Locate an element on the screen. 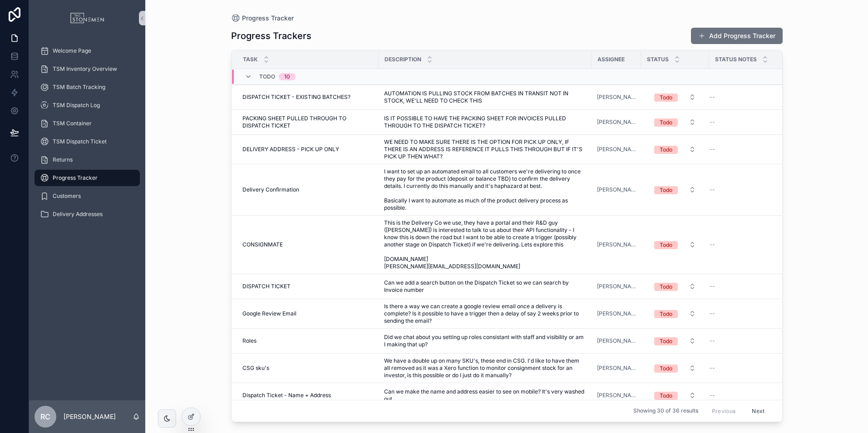 This screenshot has width=868, height=433. span: Delivery Confirmation is located at coordinates (271, 190).